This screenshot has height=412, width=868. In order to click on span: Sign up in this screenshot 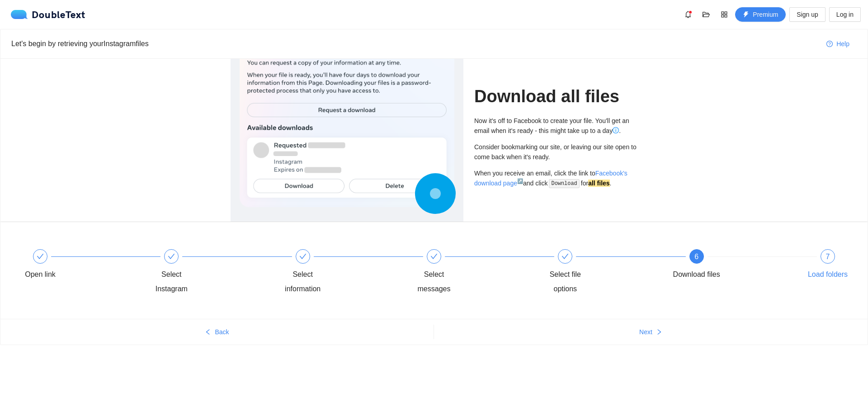, I will do `click(807, 14)`.